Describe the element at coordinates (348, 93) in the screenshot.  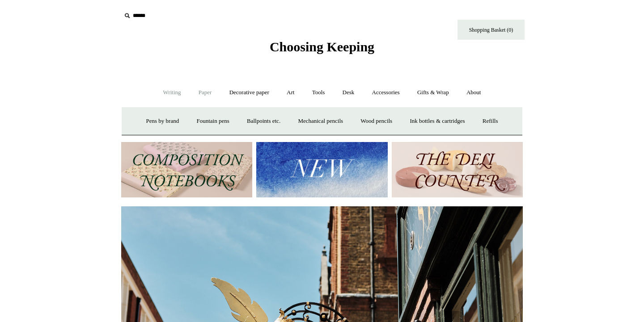
I see `a: Desk` at that location.